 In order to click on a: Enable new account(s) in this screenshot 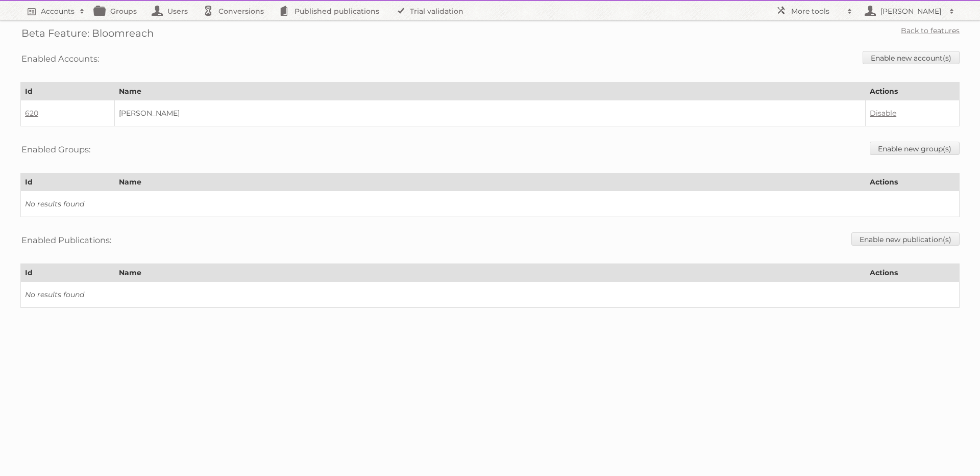, I will do `click(911, 58)`.